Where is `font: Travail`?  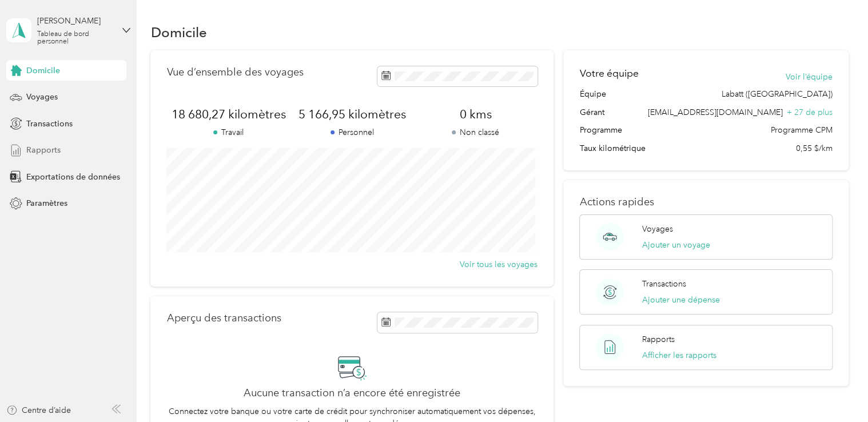 font: Travail is located at coordinates (232, 132).